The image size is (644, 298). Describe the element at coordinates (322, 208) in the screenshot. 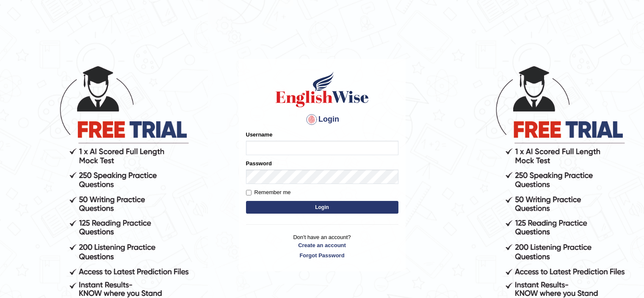

I see `button: Login` at that location.